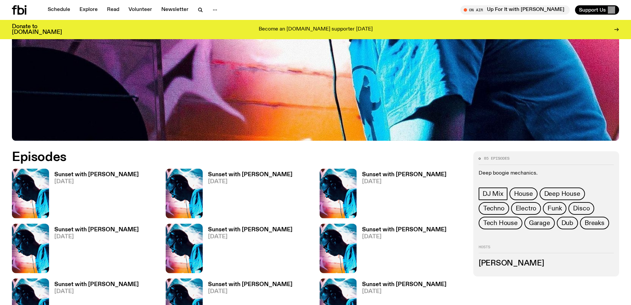 This screenshot has width=631, height=305. I want to click on h2: Hosts, so click(546, 249).